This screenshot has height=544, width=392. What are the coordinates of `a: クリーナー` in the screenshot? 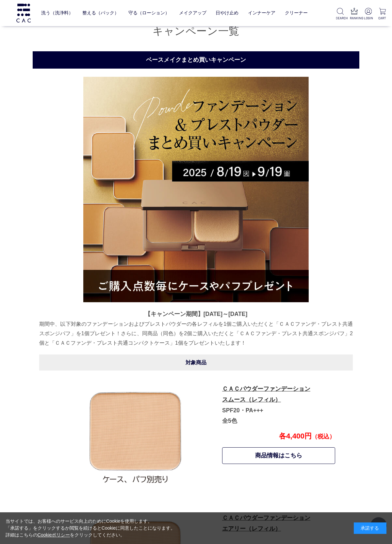 It's located at (297, 13).